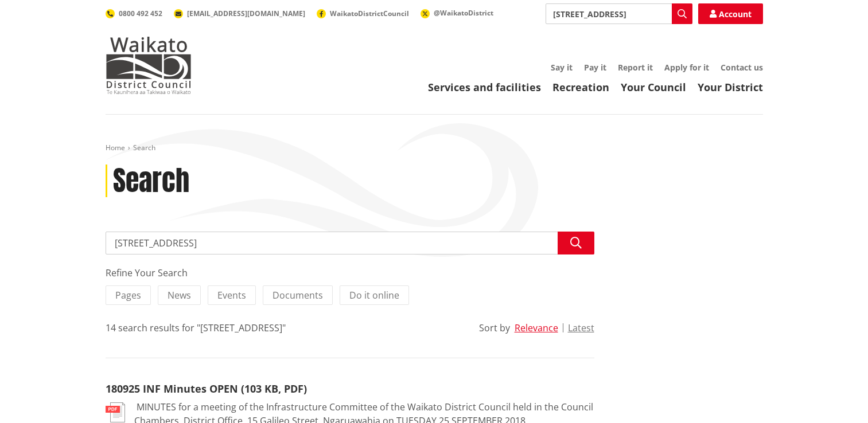  Describe the element at coordinates (731, 87) in the screenshot. I see `a: Your District` at that location.